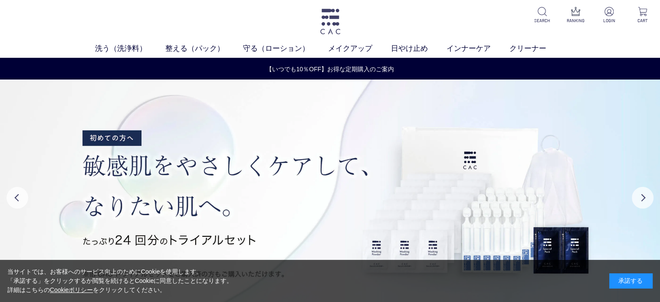  What do you see at coordinates (576, 15) in the screenshot?
I see `a: RANKING` at bounding box center [576, 15].